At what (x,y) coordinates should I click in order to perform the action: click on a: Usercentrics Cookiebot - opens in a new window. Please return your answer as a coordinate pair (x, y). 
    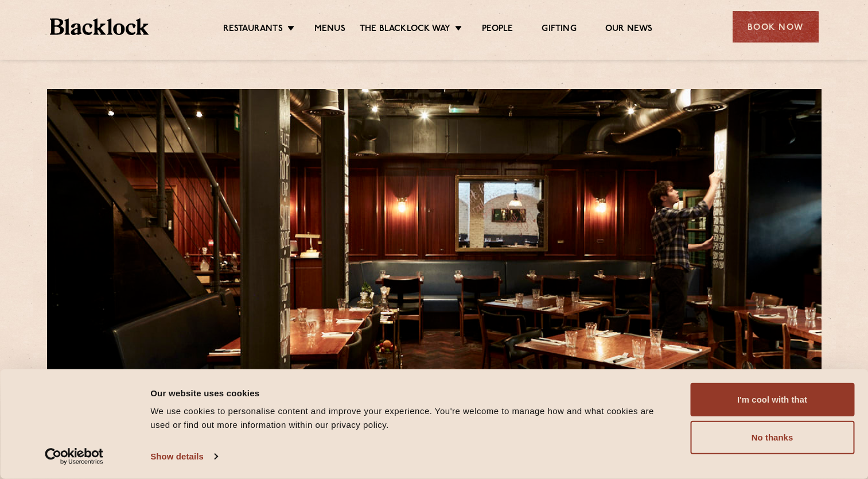
    Looking at the image, I should click on (74, 456).